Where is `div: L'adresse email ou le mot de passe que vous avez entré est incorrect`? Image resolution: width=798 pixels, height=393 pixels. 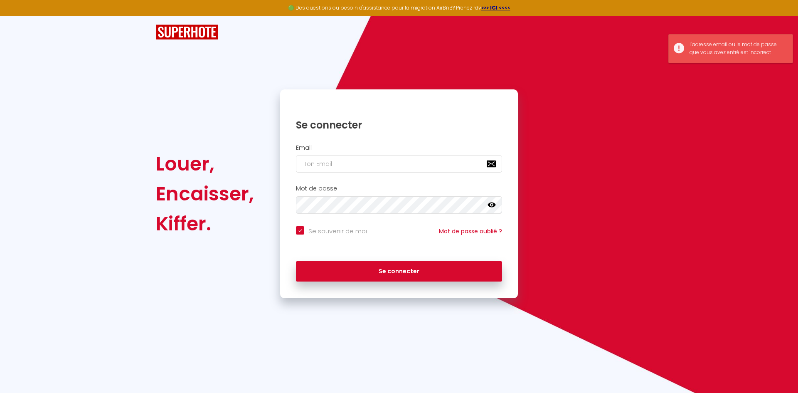
div: L'adresse email ou le mot de passe que vous avez entré est incorrect is located at coordinates (737, 49).